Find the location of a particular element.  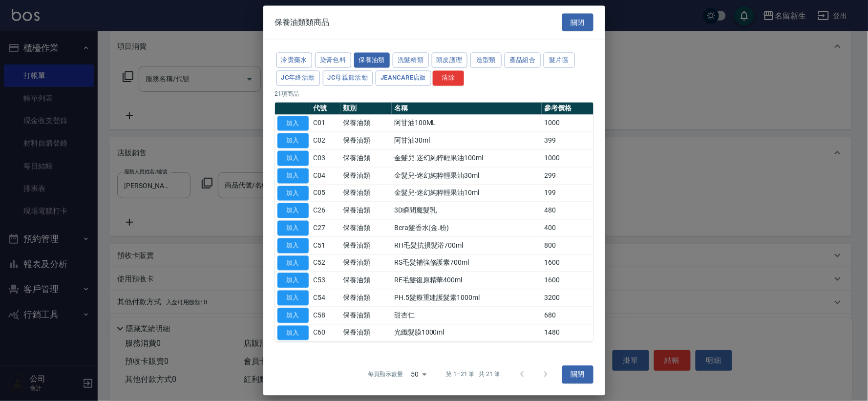

td: 800 is located at coordinates (567, 246).